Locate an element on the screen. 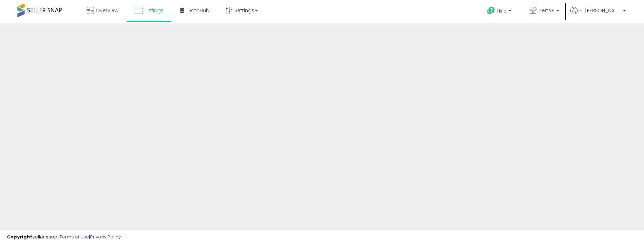 The height and width of the screenshot is (244, 644). div: seller snap | | is located at coordinates (64, 237).